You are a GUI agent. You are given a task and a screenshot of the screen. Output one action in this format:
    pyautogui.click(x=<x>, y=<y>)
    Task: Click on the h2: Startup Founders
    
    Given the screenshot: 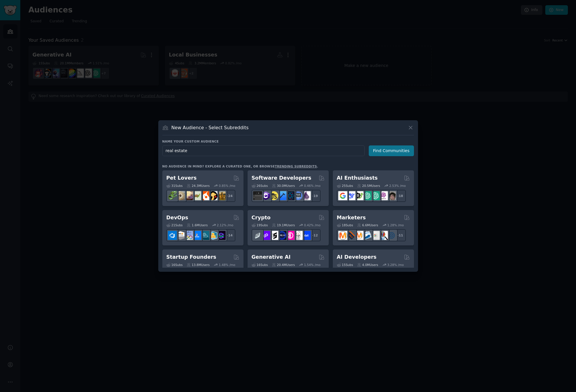 What is the action you would take?
    pyautogui.click(x=191, y=257)
    